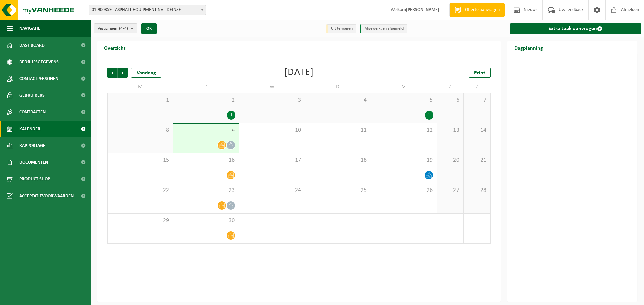 The width and height of the screenshot is (644, 305). Describe the element at coordinates (206, 101) in the screenshot. I see `span: 2` at that location.